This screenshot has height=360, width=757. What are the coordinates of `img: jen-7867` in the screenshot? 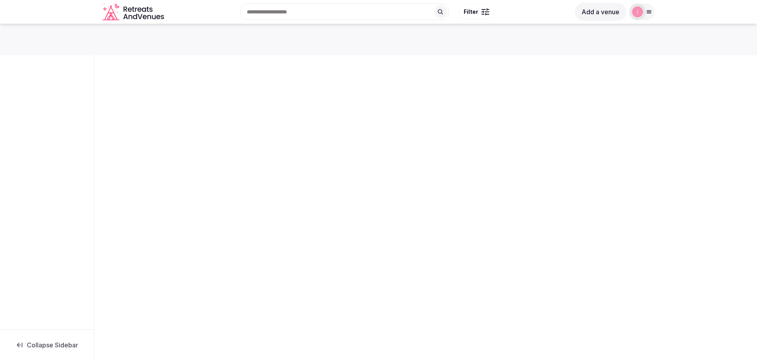 It's located at (638, 12).